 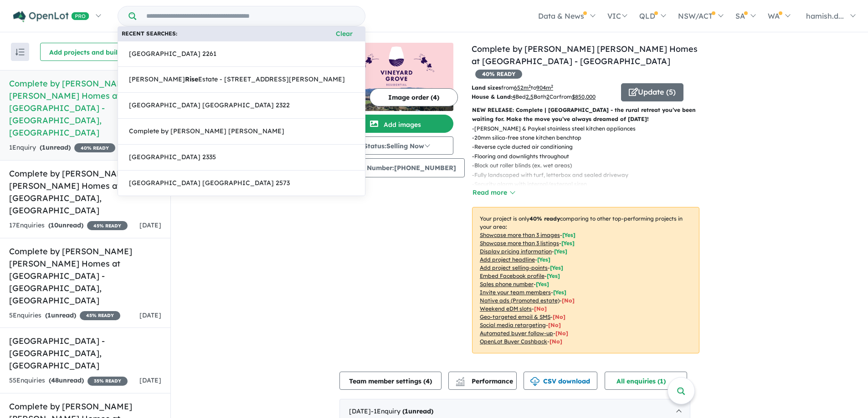 What do you see at coordinates (100, 316) in the screenshot?
I see `span: 45 % READY` at bounding box center [100, 316].